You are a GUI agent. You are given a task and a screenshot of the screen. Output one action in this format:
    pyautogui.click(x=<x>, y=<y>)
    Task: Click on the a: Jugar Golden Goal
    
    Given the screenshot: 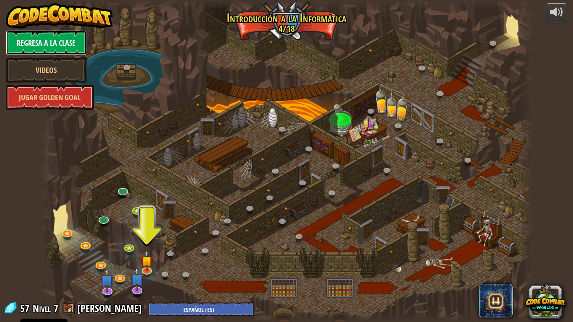 What is the action you would take?
    pyautogui.click(x=50, y=97)
    